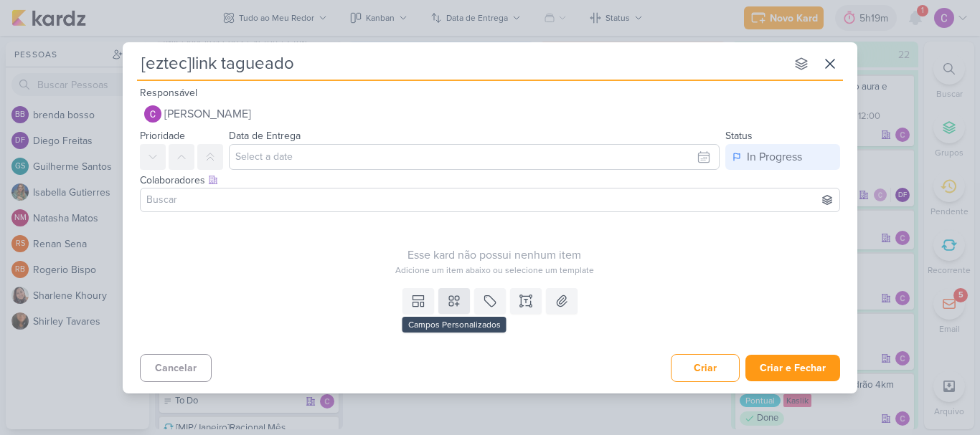 This screenshot has width=980, height=435. I want to click on button: Criar, so click(705, 367).